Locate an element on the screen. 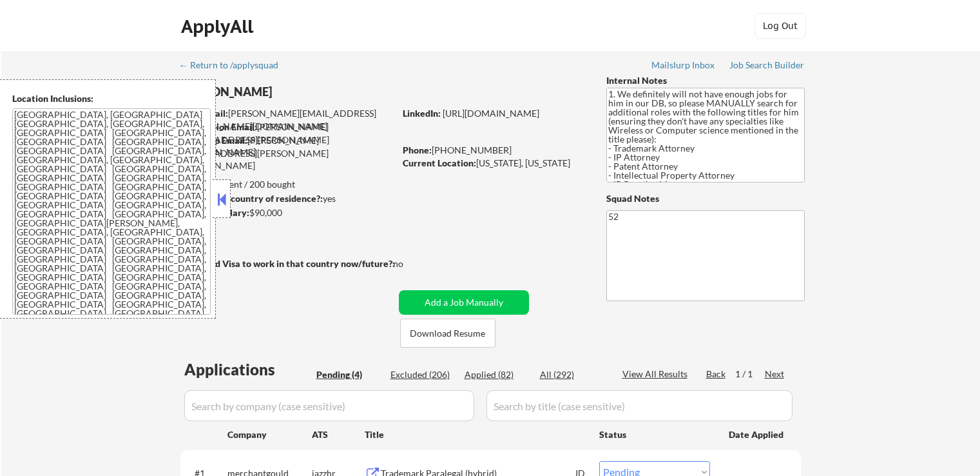  div: Applications is located at coordinates (248, 370).